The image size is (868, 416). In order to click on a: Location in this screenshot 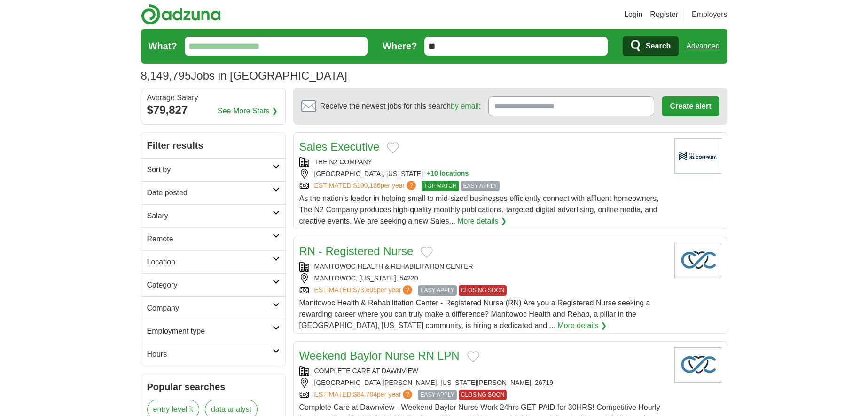, I will do `click(214, 261)`.